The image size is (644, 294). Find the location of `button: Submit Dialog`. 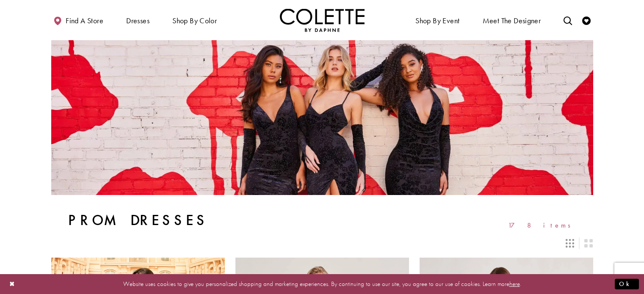

button: Submit Dialog is located at coordinates (627, 284).